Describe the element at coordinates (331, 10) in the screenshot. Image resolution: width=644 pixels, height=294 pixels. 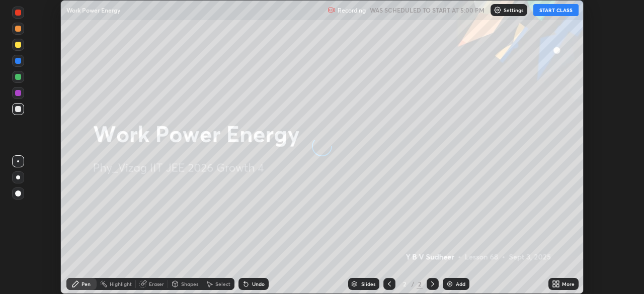
I see `img: recording.375f2c34.svg` at that location.